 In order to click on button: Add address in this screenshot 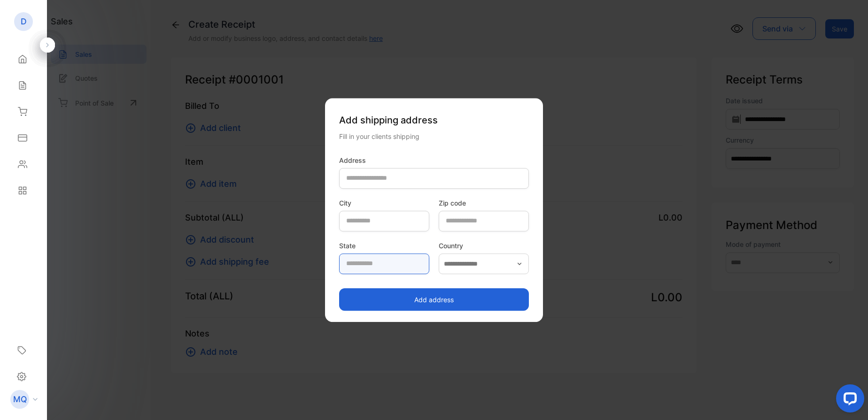, I will do `click(434, 299)`.